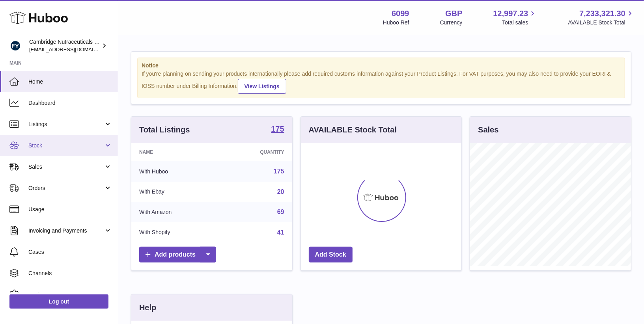 The image size is (644, 324). What do you see at coordinates (395, 23) in the screenshot?
I see `div: Huboo Ref` at bounding box center [395, 23].